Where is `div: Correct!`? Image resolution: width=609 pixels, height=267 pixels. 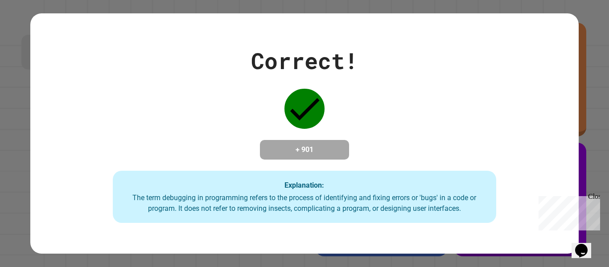
div: Correct! is located at coordinates (304, 61).